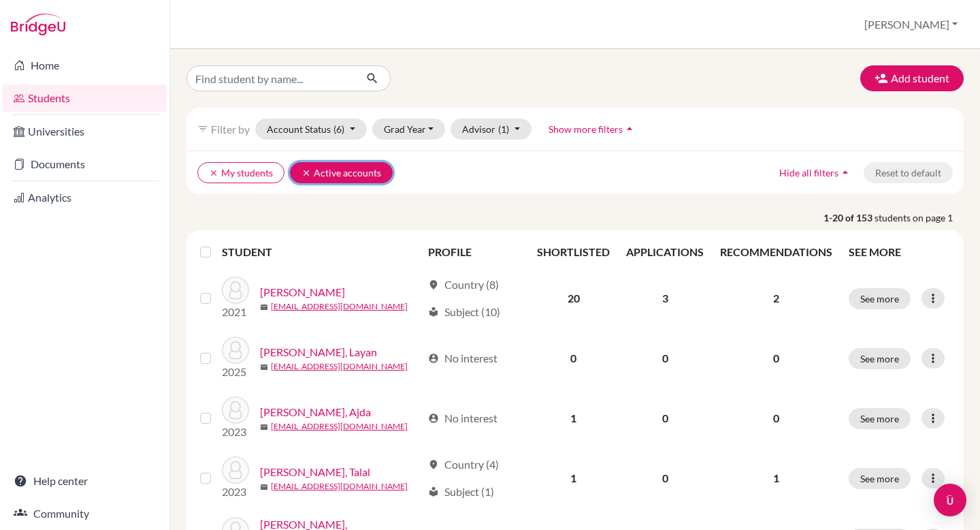  I want to click on img: Aladwani, Layan, so click(235, 350).